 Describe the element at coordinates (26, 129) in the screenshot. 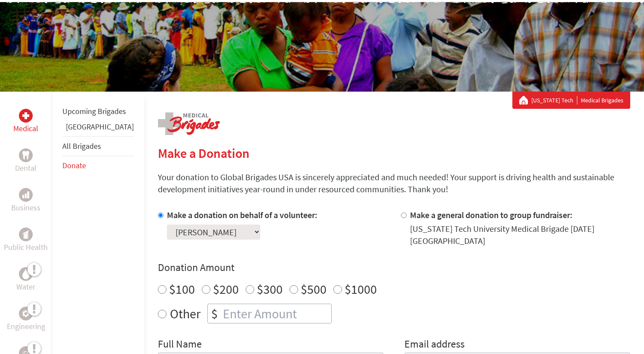

I see `p: Medical` at that location.